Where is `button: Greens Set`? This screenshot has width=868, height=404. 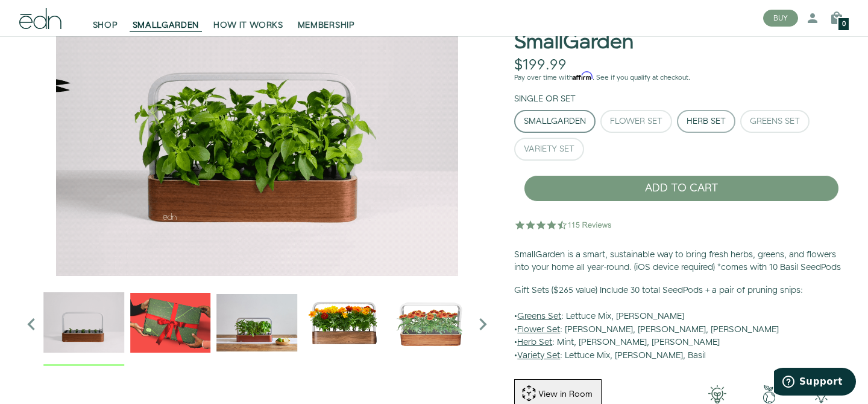 button: Greens Set is located at coordinates (774, 122).